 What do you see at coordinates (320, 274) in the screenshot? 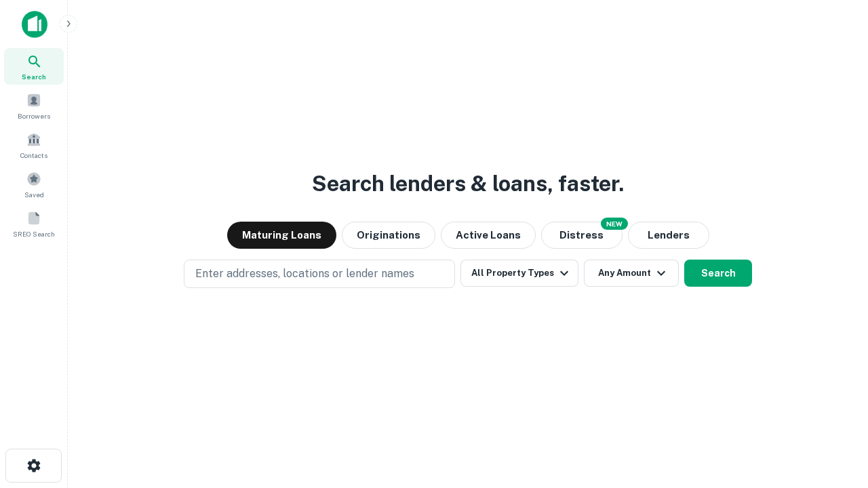
I see `button: Enter addresses, locations or lender names` at bounding box center [320, 274].